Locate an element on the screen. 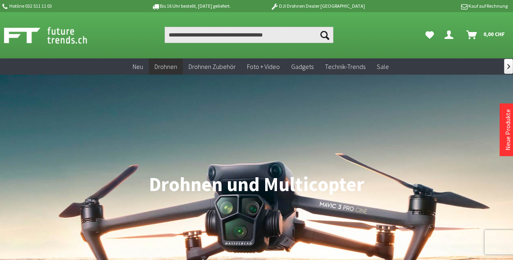 The image size is (513, 260). a: Gadgets is located at coordinates (302, 67).